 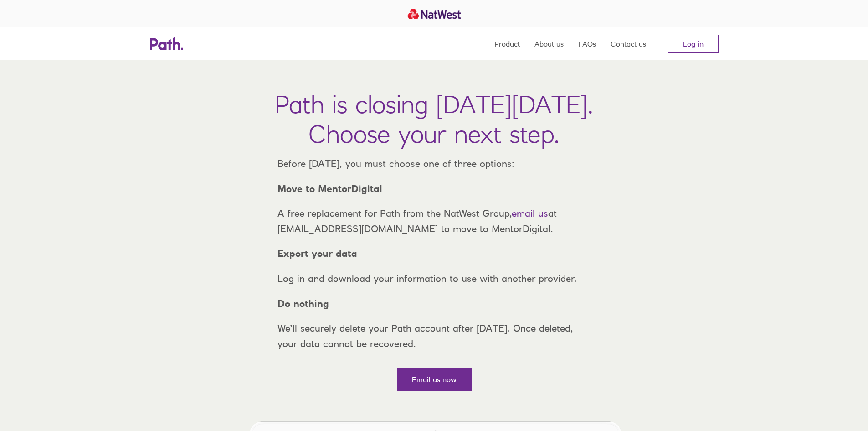 I want to click on strong: Do nothing, so click(x=303, y=303).